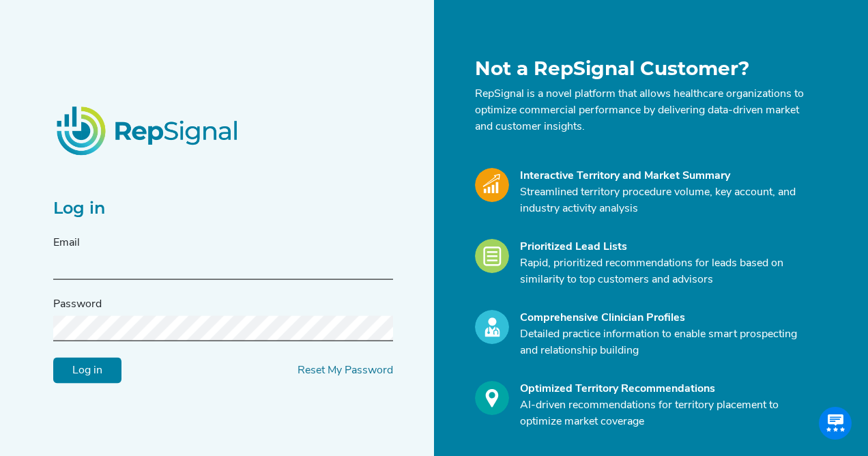  What do you see at coordinates (663, 271) in the screenshot?
I see `p: Rapid, prioritized recommendations for leads based on similarity to top customers and advisors` at bounding box center [663, 271].